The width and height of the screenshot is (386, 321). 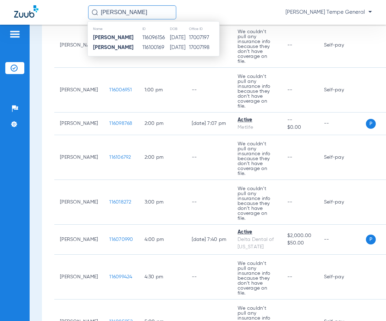 What do you see at coordinates (162, 277) in the screenshot?
I see `td: 4:30 PM` at bounding box center [162, 277].